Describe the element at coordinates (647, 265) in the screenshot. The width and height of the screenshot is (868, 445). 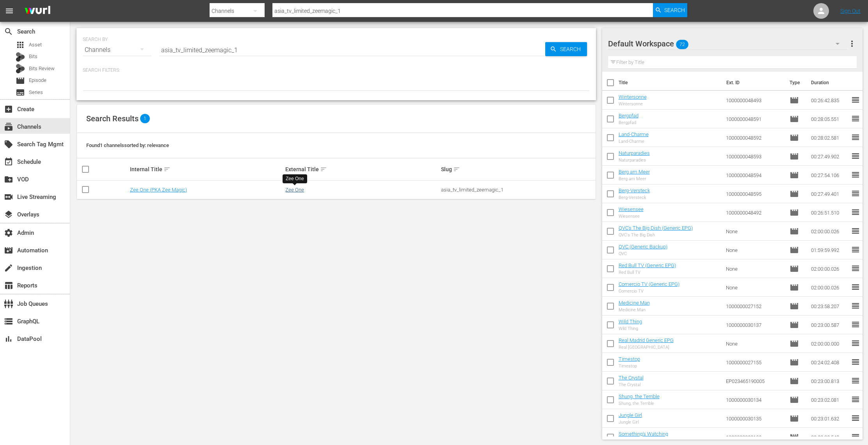
I see `a: Red Bull TV (Generic EPG)` at that location.